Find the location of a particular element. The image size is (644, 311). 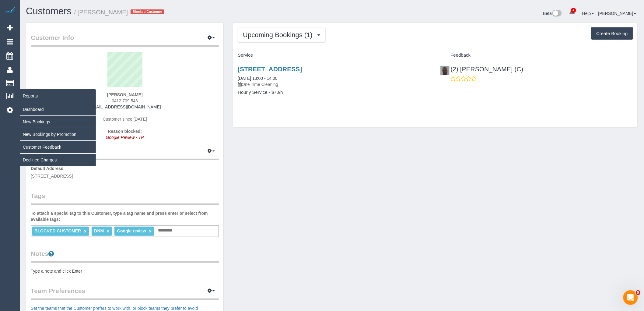

a: Help is located at coordinates (588, 13).